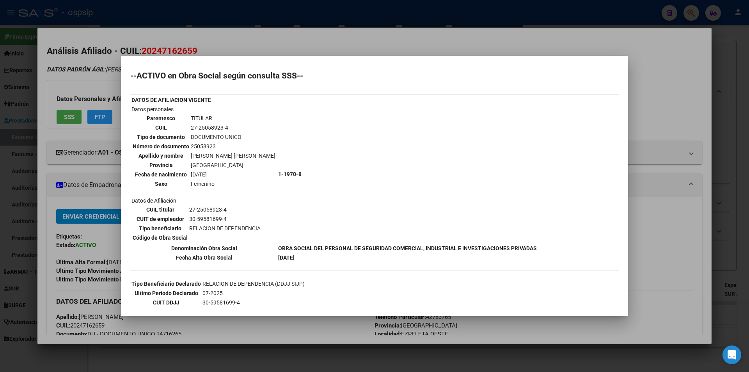 This screenshot has width=749, height=372. I want to click on th: Tipo beneficiario, so click(160, 228).